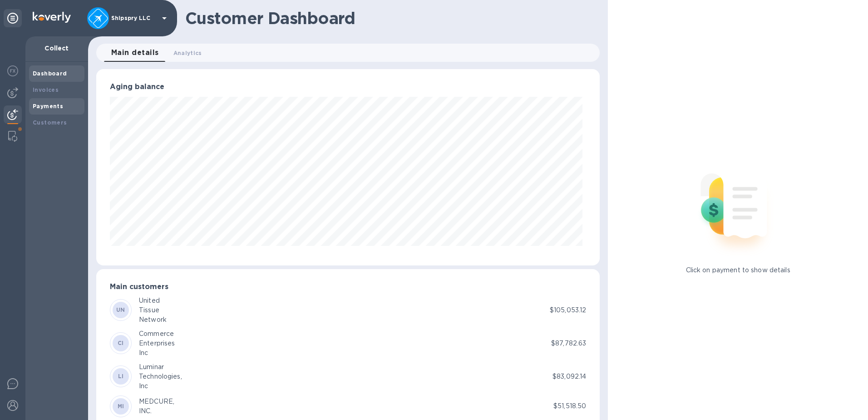 This screenshot has width=868, height=420. I want to click on h3: Aging balance, so click(348, 87).